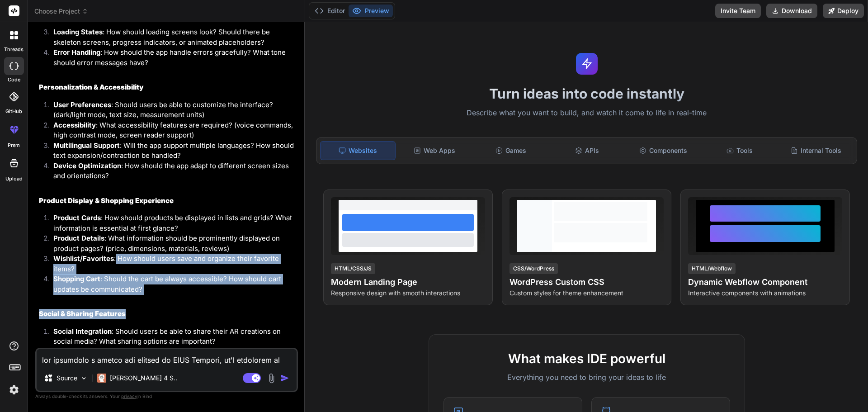 The image size is (868, 412). I want to click on div: APIs, so click(587, 151).